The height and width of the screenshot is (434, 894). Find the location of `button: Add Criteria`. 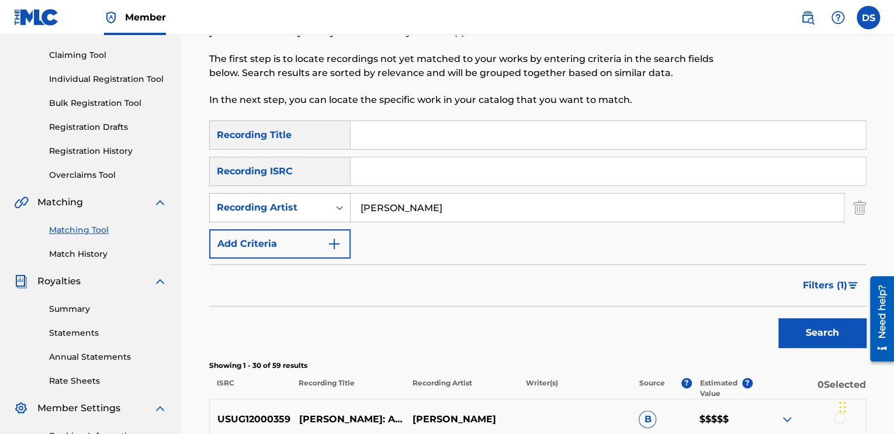

button: Add Criteria is located at coordinates (280, 244).